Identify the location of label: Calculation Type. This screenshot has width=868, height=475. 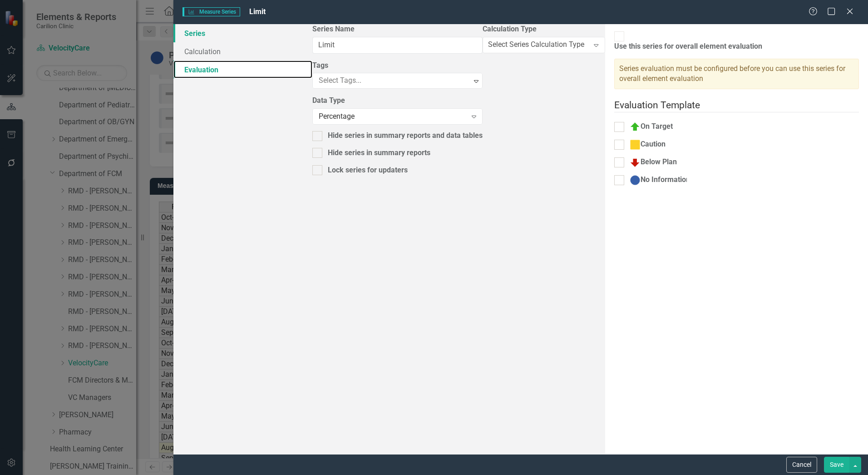
(544, 29).